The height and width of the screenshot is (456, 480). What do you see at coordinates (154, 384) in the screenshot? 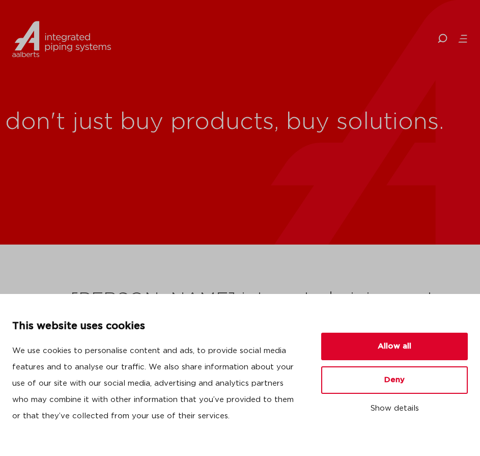
I see `p: We use cookies to personalise content and ads, to provide social media features and to analyse ou...` at bounding box center [154, 384].